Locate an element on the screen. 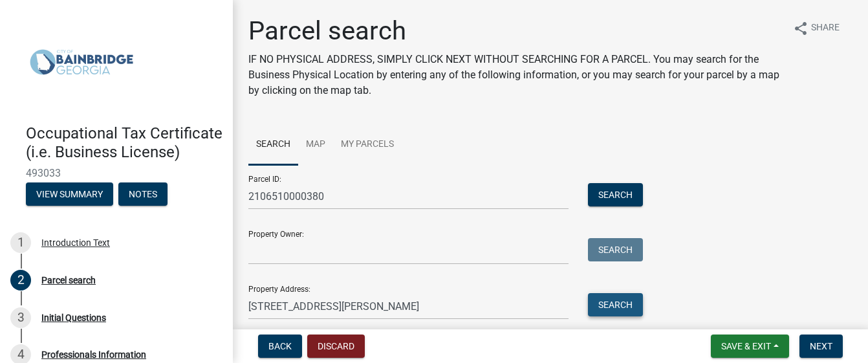 This screenshot has height=363, width=868. wm-modal-confirm: Summary is located at coordinates (69, 194).